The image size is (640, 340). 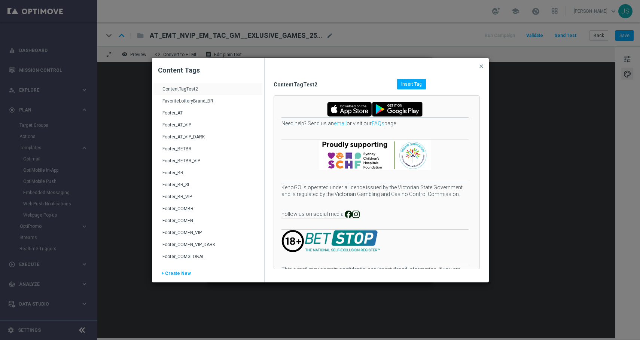 I want to click on div: Footer_COMBR, so click(x=209, y=212).